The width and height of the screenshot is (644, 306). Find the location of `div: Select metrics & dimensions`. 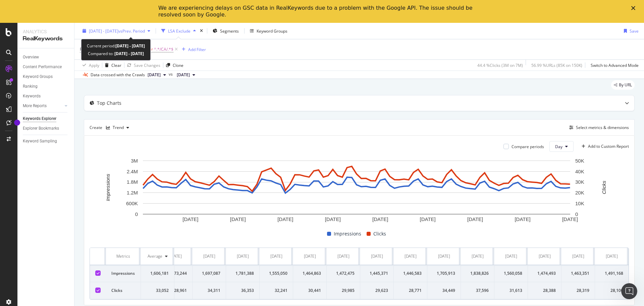

div: Select metrics & dimensions is located at coordinates (602, 127).